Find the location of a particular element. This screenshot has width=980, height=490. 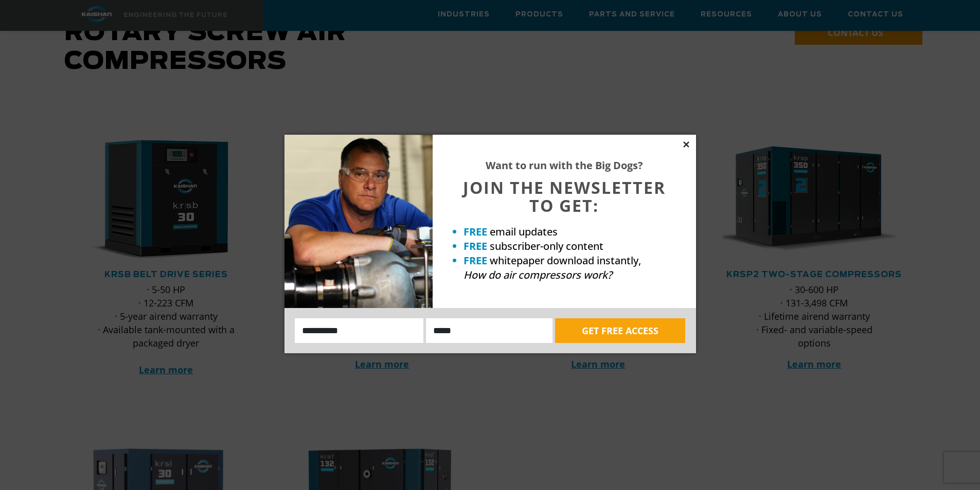

span: JOIN THE NEWSLETTER TO GET: is located at coordinates (564, 196).